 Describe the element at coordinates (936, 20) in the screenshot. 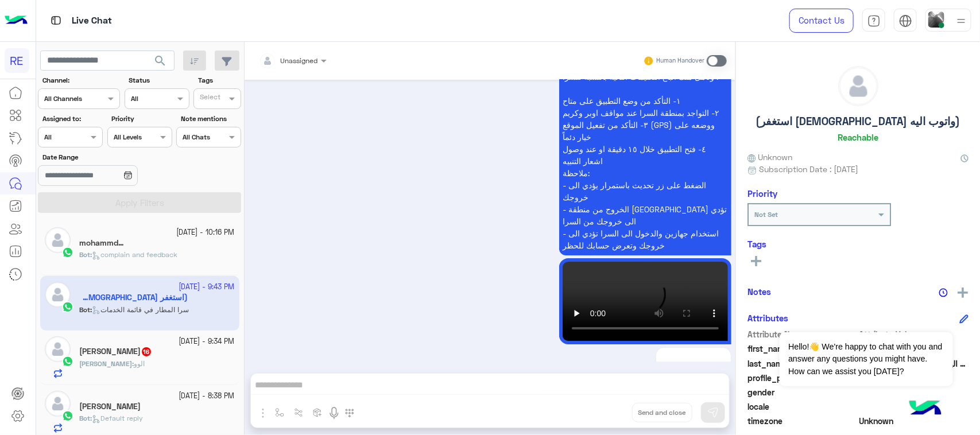

I see `img: userImage` at that location.